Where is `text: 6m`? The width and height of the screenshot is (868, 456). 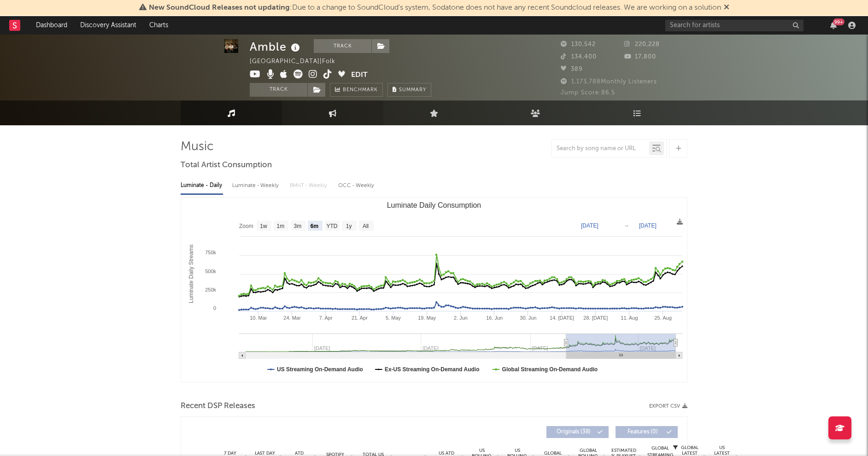 text: 6m is located at coordinates (314, 226).